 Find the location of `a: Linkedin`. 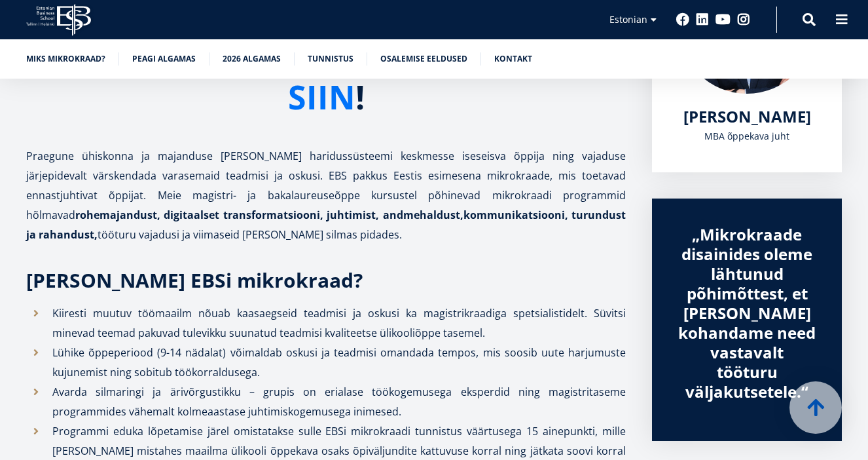

a: Linkedin is located at coordinates (703, 20).